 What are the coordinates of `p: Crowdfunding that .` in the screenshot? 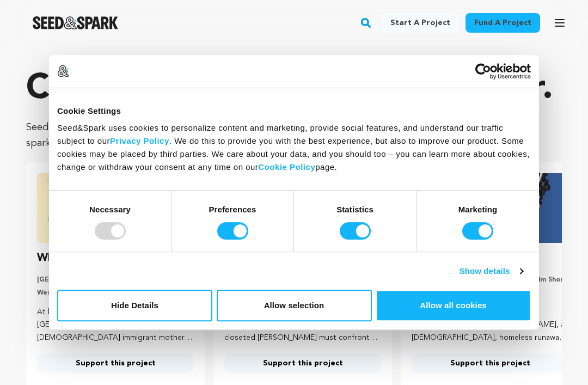 It's located at (294, 90).